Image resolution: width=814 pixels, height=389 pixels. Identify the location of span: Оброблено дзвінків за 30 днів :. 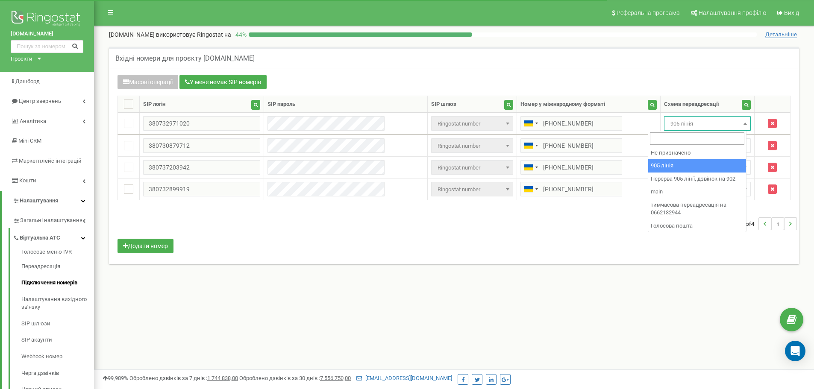
(295, 378).